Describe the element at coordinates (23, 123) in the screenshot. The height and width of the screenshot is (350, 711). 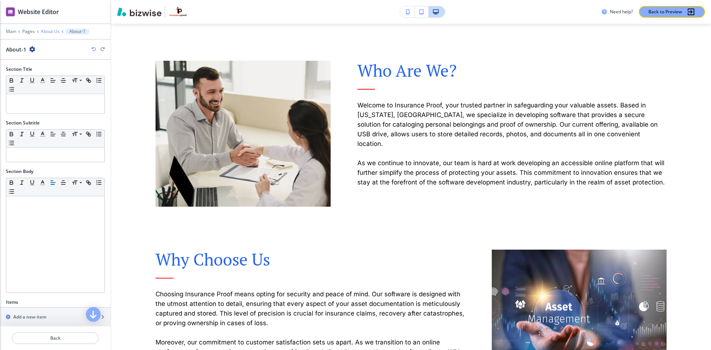
I see `h2: Section Subtitle` at that location.